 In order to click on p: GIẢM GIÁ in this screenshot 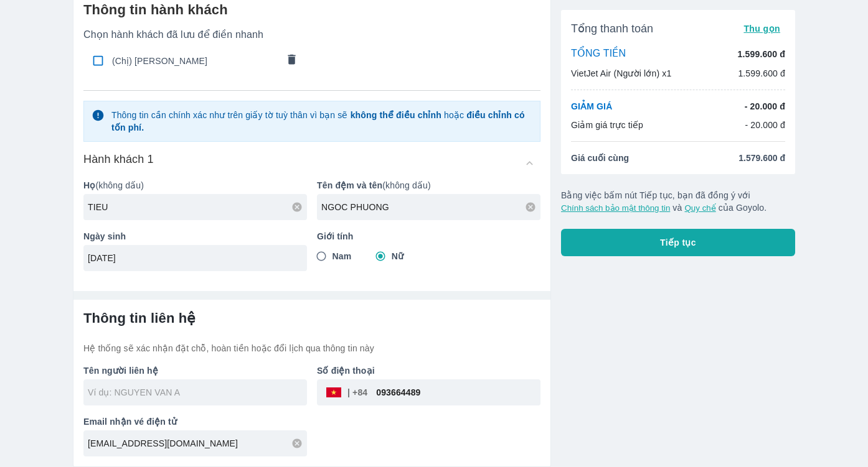, I will do `click(592, 106)`.